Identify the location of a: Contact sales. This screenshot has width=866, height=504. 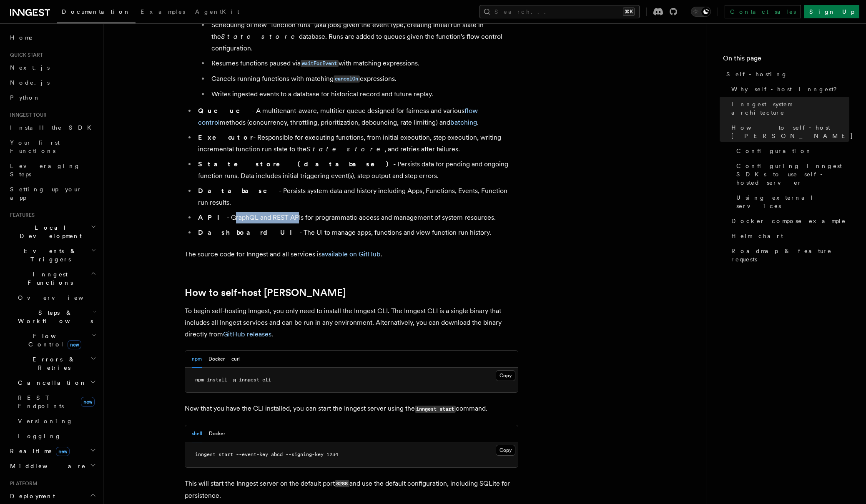
(763, 12).